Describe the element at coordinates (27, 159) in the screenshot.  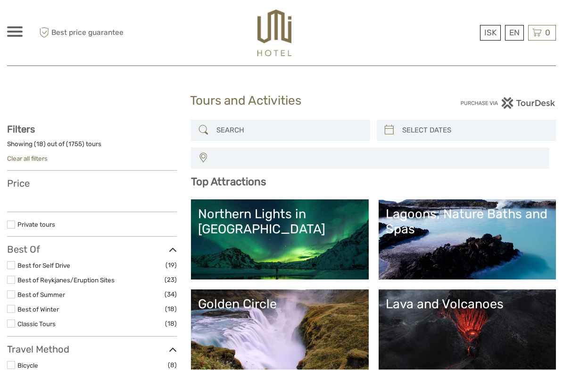
I see `a: Clear all filters` at that location.